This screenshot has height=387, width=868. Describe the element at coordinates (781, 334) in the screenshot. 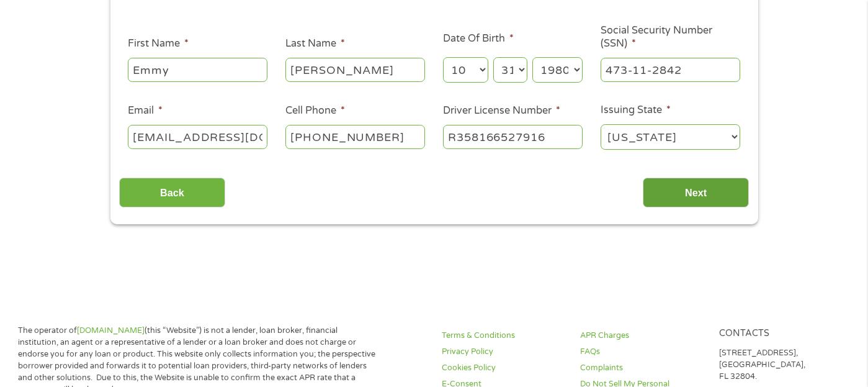

I see `h4: Contacts` at that location.